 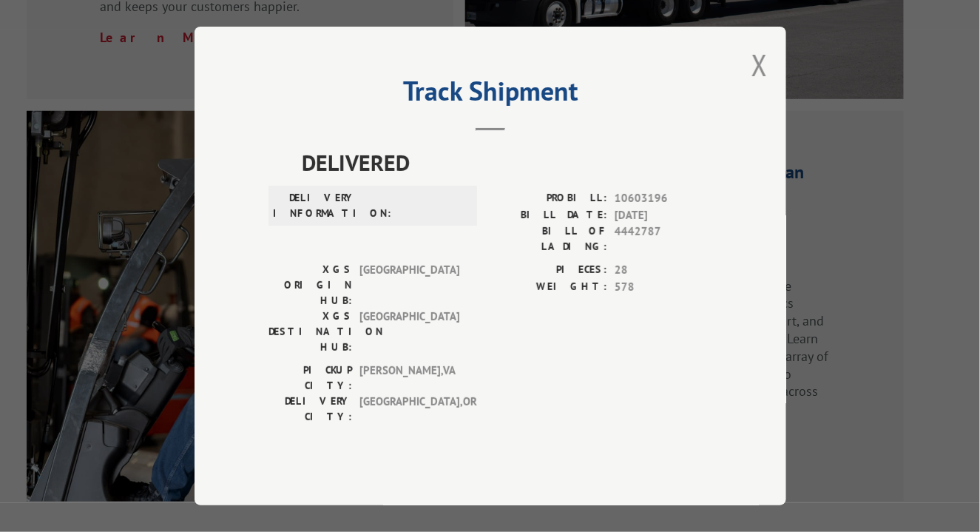 What do you see at coordinates (663, 288) in the screenshot?
I see `span: 578` at bounding box center [663, 288].